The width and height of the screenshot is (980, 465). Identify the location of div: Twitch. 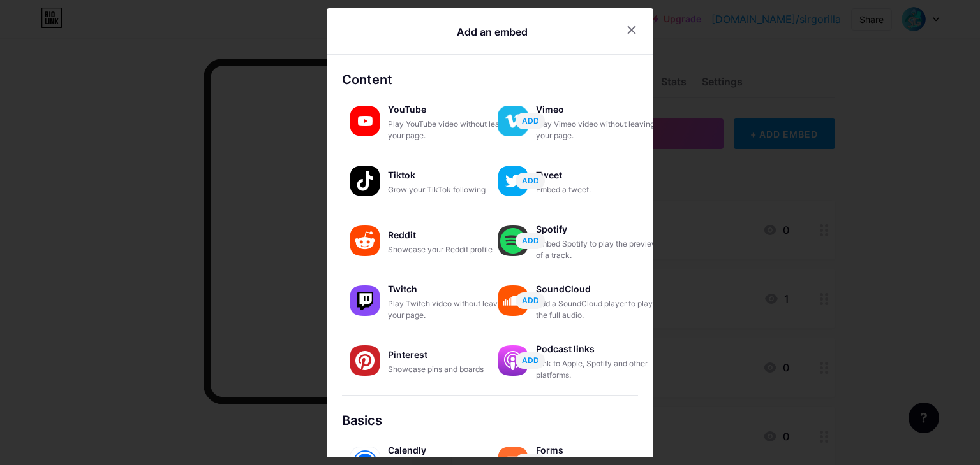
(452, 289).